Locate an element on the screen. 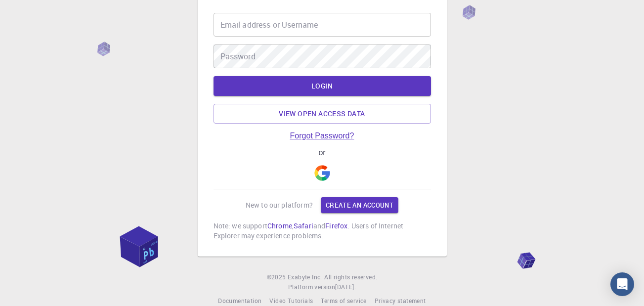 Image resolution: width=644 pixels, height=306 pixels. span: Exabyte Inc. is located at coordinates (305, 277).